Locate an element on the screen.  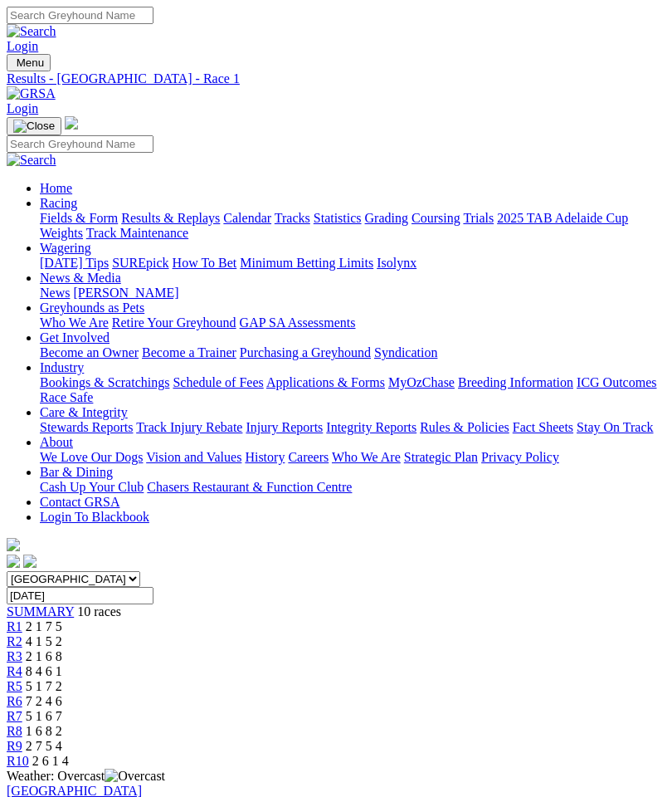
a: Home is located at coordinates (55, 188).